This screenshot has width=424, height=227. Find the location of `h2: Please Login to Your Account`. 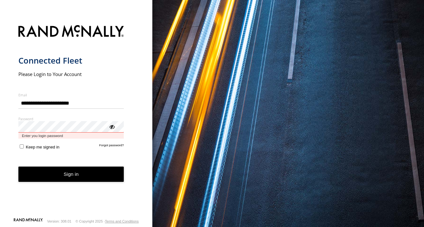

h2: Please Login to Your Account is located at coordinates (71, 74).